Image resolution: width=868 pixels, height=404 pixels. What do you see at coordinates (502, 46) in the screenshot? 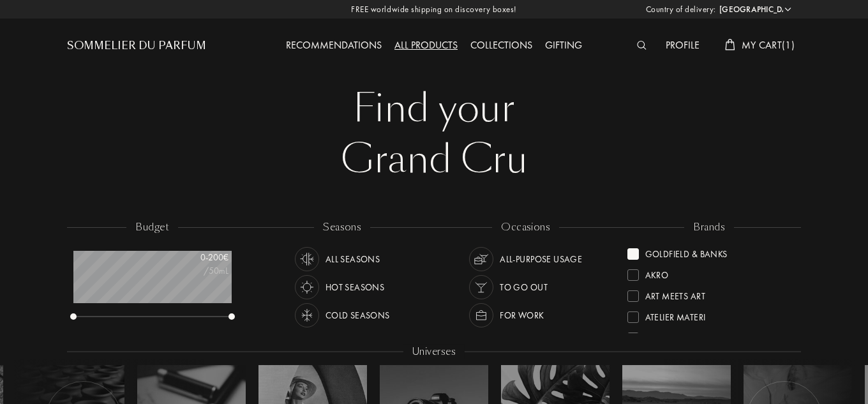
I see `div: Collections` at bounding box center [502, 46].